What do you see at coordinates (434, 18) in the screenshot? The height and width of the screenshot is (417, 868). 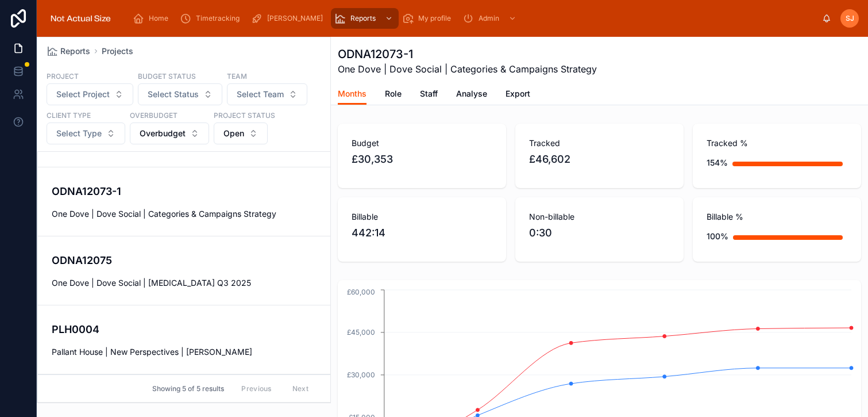 I see `span: My profile` at bounding box center [434, 18].